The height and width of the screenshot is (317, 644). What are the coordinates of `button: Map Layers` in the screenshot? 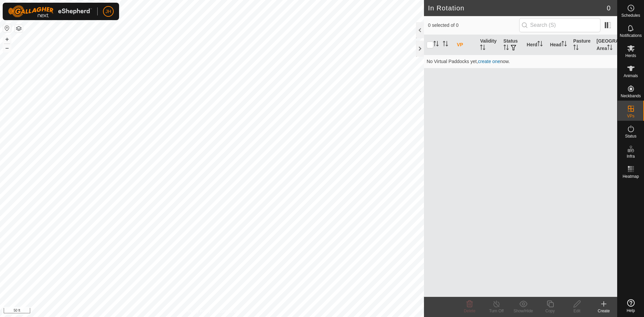 It's located at (19, 28).